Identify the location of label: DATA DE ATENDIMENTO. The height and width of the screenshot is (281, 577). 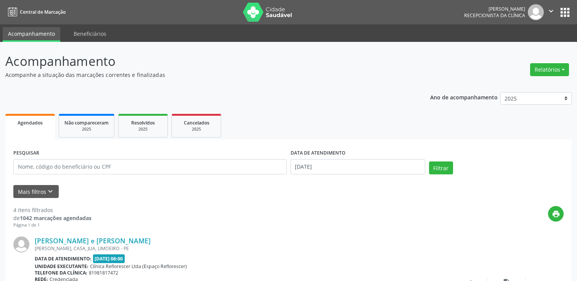
(318, 153).